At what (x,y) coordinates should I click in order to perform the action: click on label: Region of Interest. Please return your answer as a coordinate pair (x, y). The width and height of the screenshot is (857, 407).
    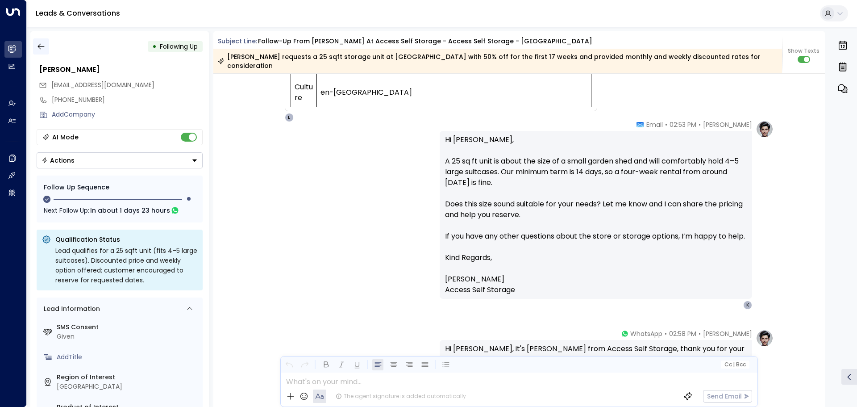
    Looking at the image, I should click on (128, 377).